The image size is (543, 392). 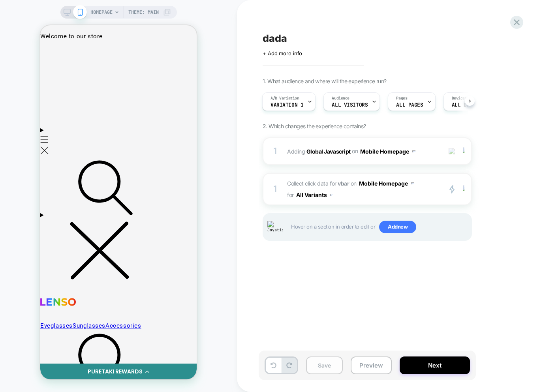 I want to click on span: Pages, so click(x=402, y=98).